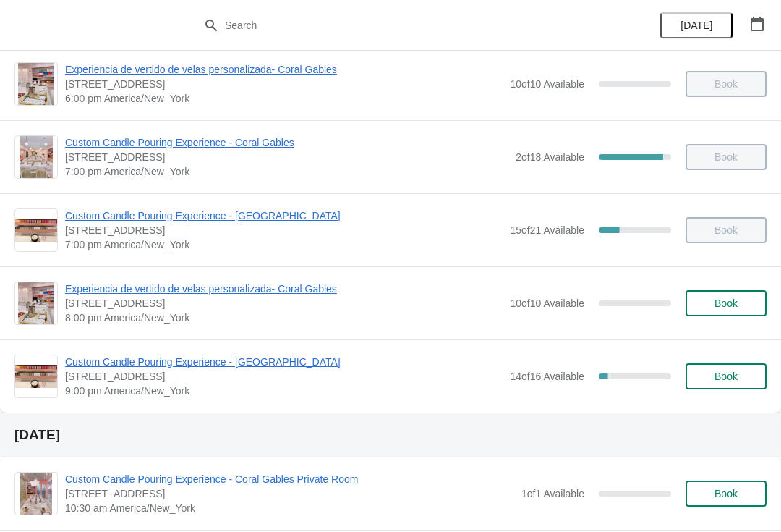  Describe the element at coordinates (546, 230) in the screenshot. I see `span: 15 of 21 Available` at that location.